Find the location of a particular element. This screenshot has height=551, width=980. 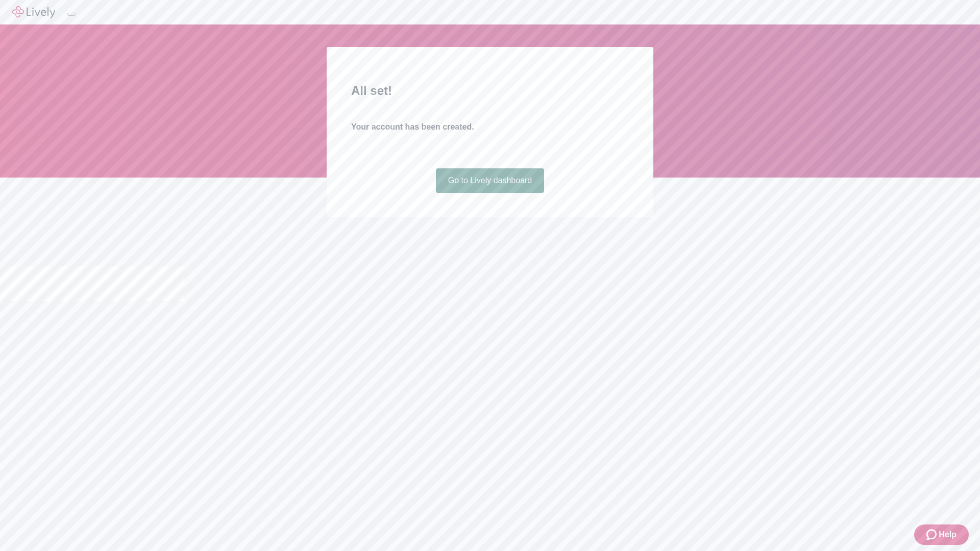

span: Help is located at coordinates (947, 535).